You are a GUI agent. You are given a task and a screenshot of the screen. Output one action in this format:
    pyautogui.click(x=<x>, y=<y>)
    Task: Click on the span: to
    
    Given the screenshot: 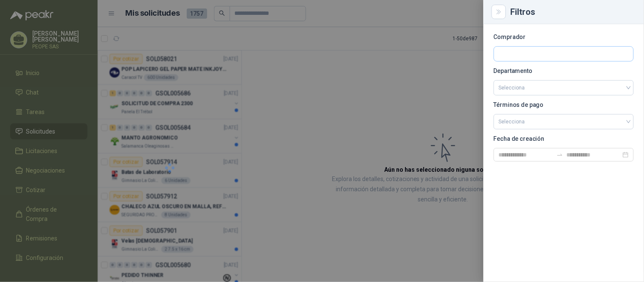 What is the action you would take?
    pyautogui.click(x=560, y=155)
    